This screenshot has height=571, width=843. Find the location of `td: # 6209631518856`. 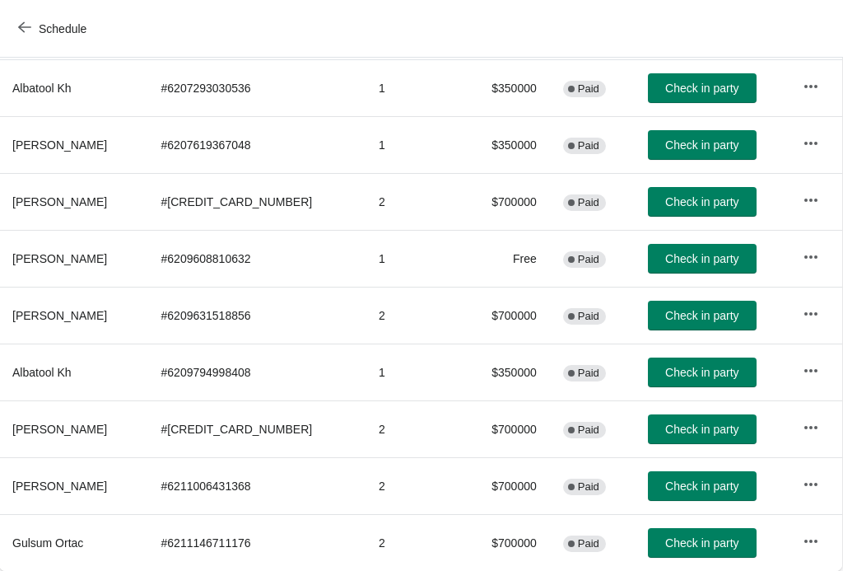

td: # 6209631518856 is located at coordinates (257, 315).